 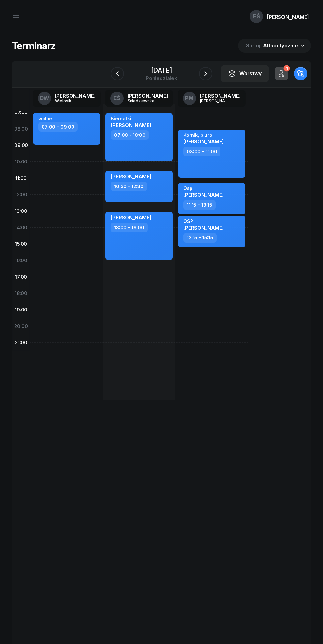 I want to click on button: Sortuj Alfabetycznie, so click(x=275, y=46).